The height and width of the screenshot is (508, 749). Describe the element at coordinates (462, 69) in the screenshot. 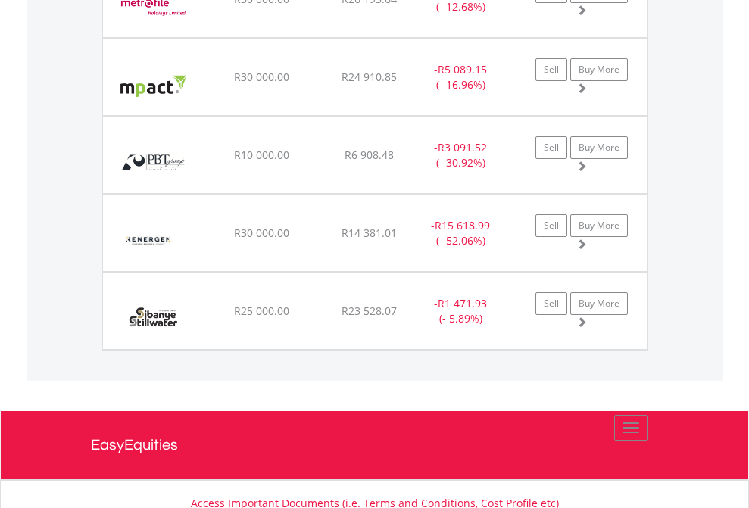

I see `span: R5 089.15` at that location.